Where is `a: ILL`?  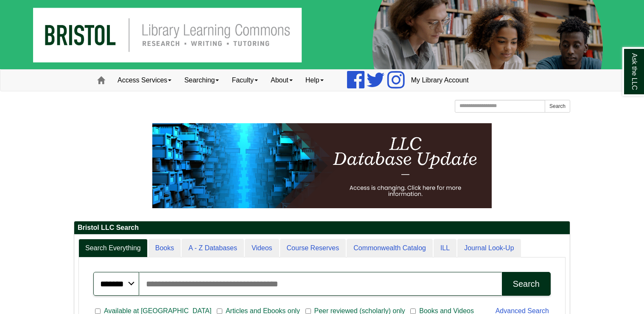
a: ILL is located at coordinates (445, 248).